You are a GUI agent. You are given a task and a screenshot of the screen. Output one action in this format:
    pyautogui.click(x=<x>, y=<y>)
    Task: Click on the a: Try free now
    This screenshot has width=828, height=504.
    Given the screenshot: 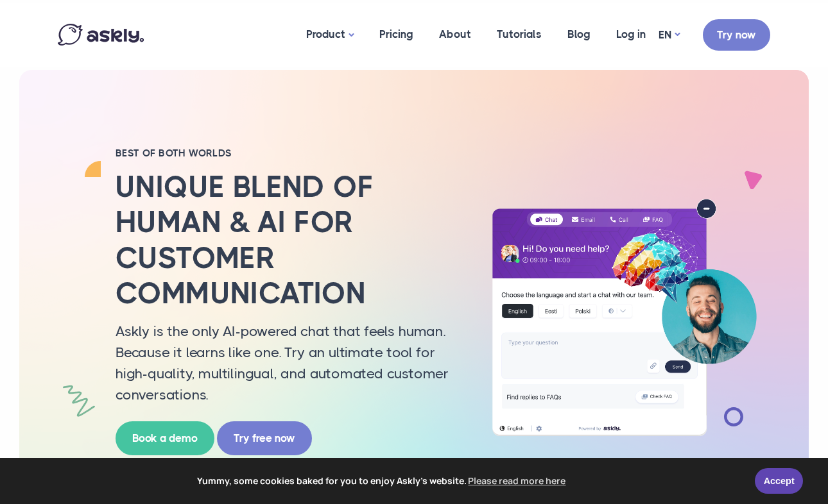 What is the action you would take?
    pyautogui.click(x=265, y=438)
    